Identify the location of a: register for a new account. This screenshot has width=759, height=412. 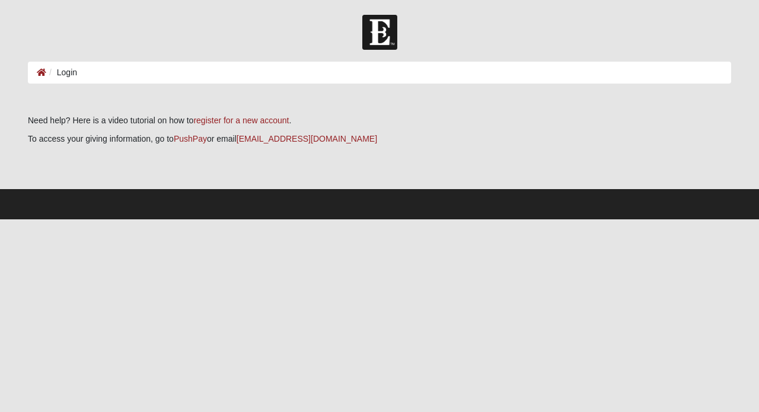
(241, 120).